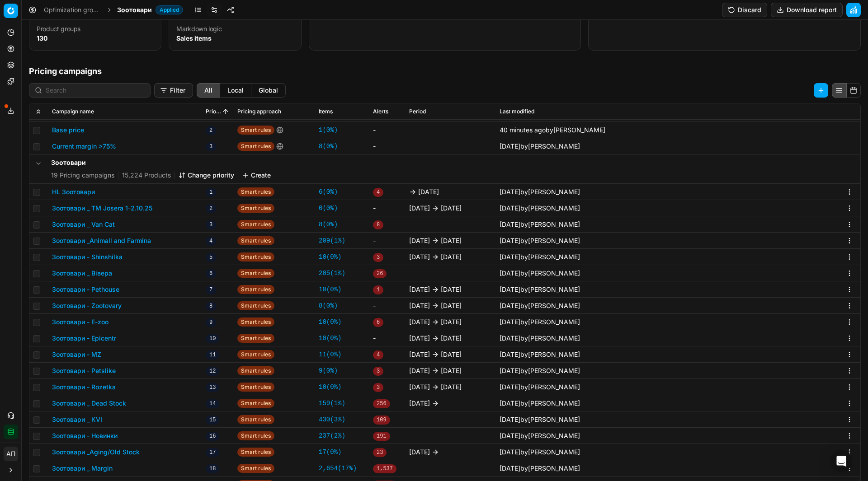 The height and width of the screenshot is (481, 868). I want to click on span: 14, so click(212, 404).